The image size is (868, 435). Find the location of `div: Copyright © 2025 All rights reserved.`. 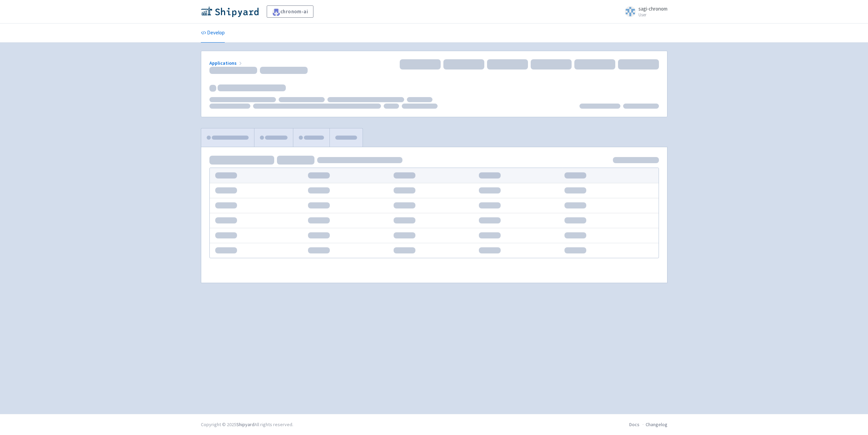

div: Copyright © 2025 All rights reserved. is located at coordinates (247, 424).